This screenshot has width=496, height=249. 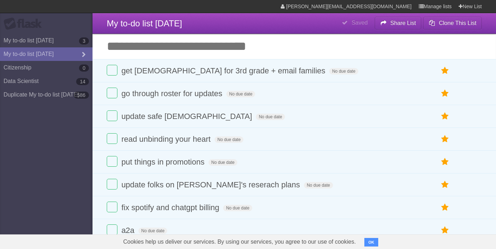 I want to click on div: Flask, so click(x=25, y=24).